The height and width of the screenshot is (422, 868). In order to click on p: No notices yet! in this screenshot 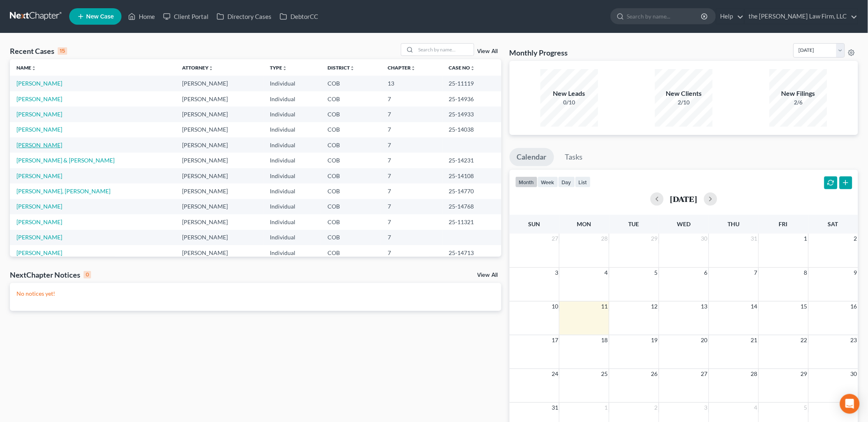, I will do `click(256, 294)`.